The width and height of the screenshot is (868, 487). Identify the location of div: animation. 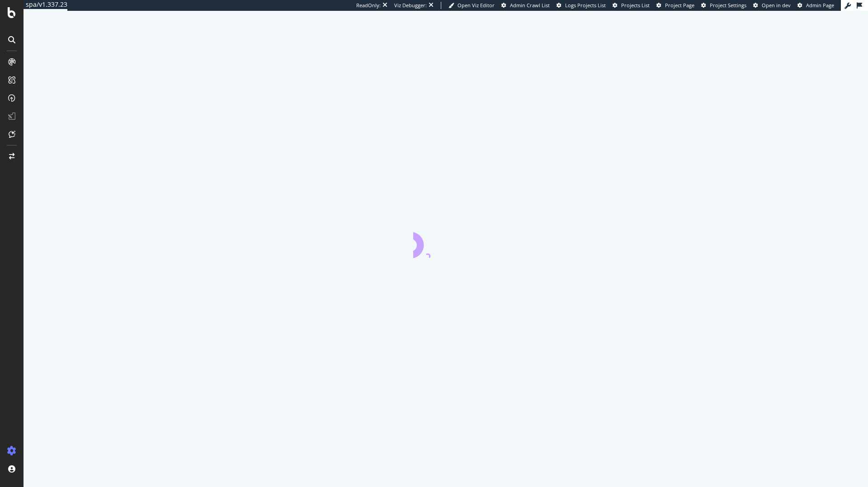
(446, 242).